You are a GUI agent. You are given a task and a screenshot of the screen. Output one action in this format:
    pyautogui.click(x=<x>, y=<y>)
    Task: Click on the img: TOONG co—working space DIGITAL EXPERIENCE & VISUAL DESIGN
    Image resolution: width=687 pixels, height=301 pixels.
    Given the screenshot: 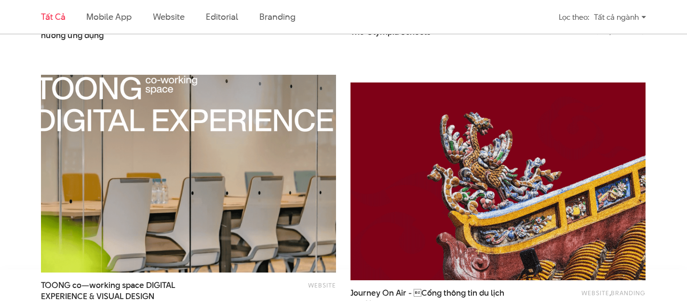 What is the action you would take?
    pyautogui.click(x=188, y=173)
    